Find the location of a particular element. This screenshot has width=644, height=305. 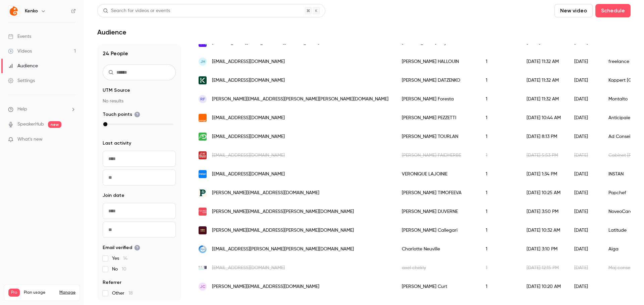

div: VERONIQUE LAJOINIE is located at coordinates (437, 174).